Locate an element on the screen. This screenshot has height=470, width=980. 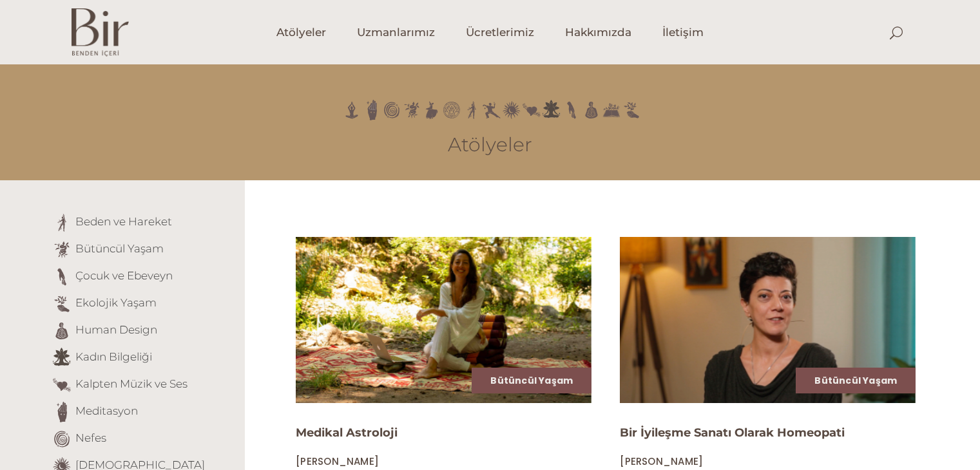
a: Kalpten Müzik ve Ses is located at coordinates (132, 383).